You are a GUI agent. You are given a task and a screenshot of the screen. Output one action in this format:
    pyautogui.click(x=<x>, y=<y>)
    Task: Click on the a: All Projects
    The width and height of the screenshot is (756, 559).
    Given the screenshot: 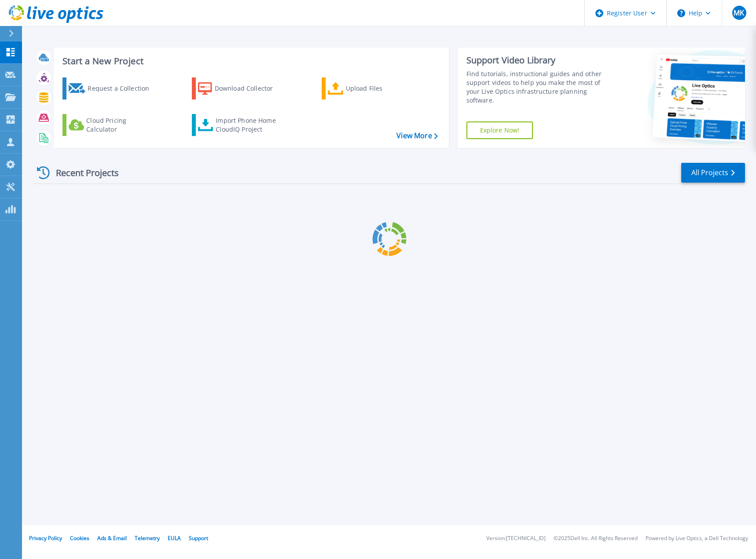 What is the action you would take?
    pyautogui.click(x=713, y=172)
    